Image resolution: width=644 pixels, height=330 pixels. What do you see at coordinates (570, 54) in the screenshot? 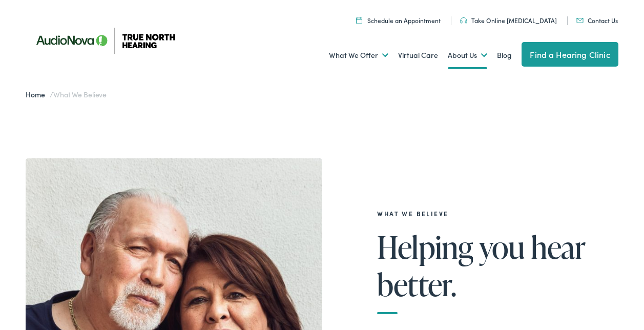
I see `a: Find a Hearing Clinic` at bounding box center [570, 54].